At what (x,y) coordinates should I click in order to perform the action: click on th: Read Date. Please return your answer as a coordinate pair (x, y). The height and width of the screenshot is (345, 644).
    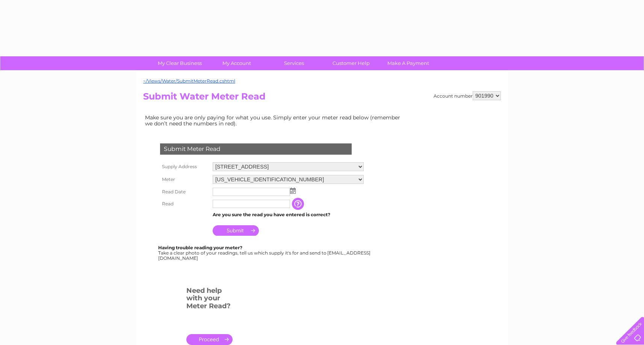
    Looking at the image, I should click on (184, 192).